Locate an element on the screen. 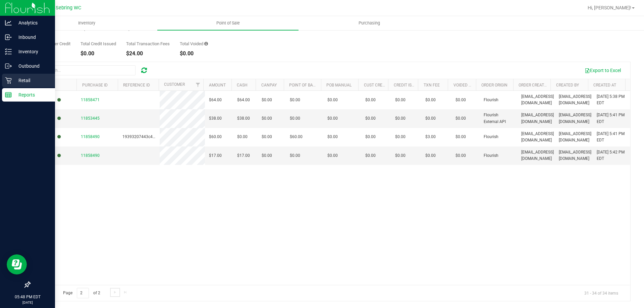  inline-svg: Inbound is located at coordinates (9, 37).